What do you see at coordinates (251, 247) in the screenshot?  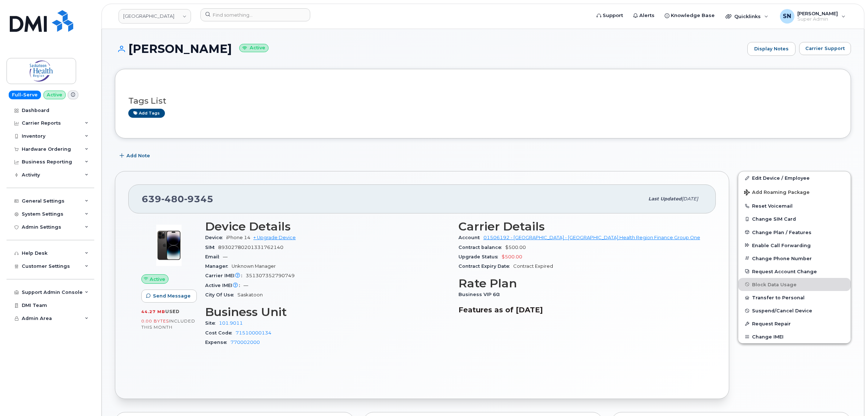 I see `span: 89302780201331762140` at bounding box center [251, 247].